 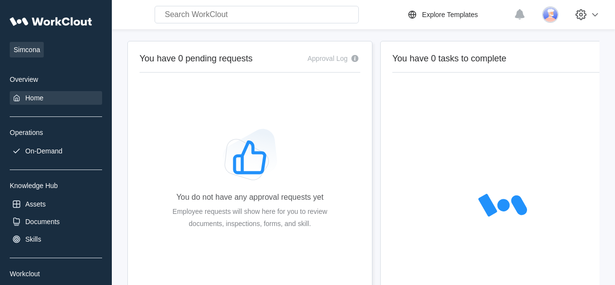 What do you see at coordinates (27, 50) in the screenshot?
I see `span: Simcona` at bounding box center [27, 50].